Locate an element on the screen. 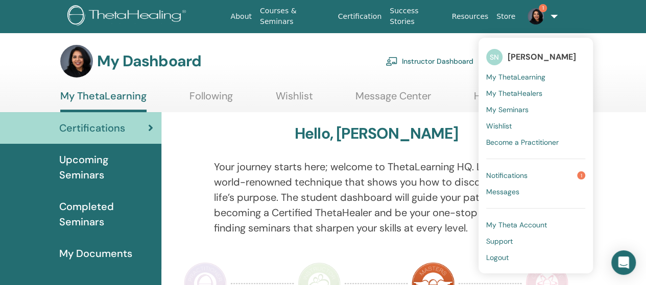 This screenshot has height=285, width=646. a: My ThetaHealers is located at coordinates (536, 93).